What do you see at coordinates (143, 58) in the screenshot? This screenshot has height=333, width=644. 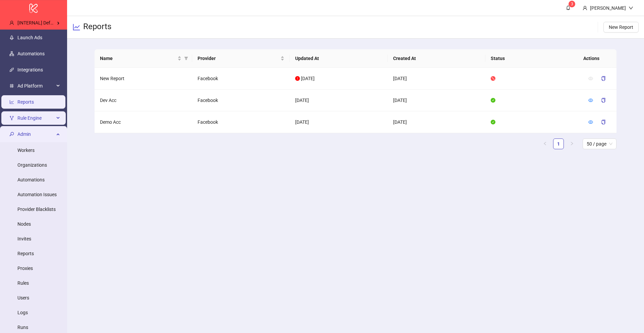 I see `th: Name` at bounding box center [143, 58].